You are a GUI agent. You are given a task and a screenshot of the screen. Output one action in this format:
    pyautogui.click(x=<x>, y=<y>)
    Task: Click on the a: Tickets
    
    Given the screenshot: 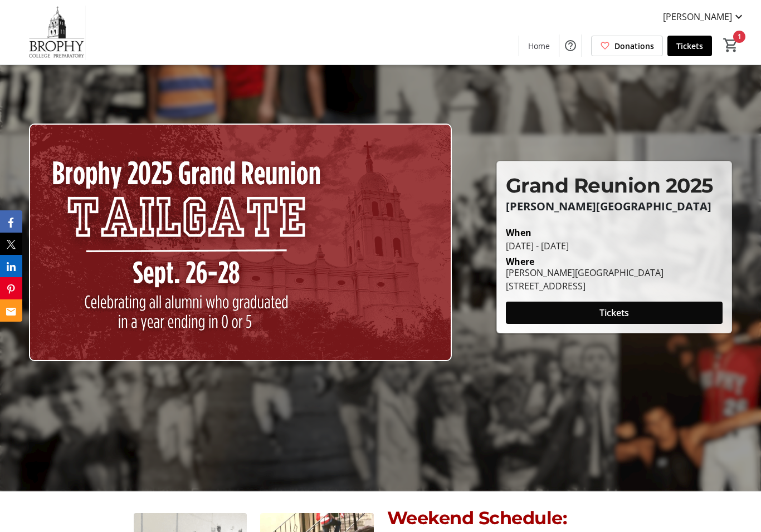 What is the action you would take?
    pyautogui.click(x=690, y=45)
    